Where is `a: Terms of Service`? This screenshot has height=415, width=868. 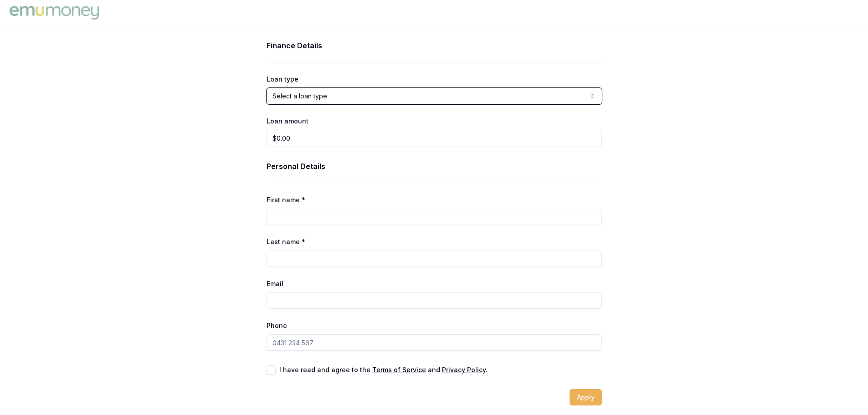 a: Terms of Service is located at coordinates (399, 369).